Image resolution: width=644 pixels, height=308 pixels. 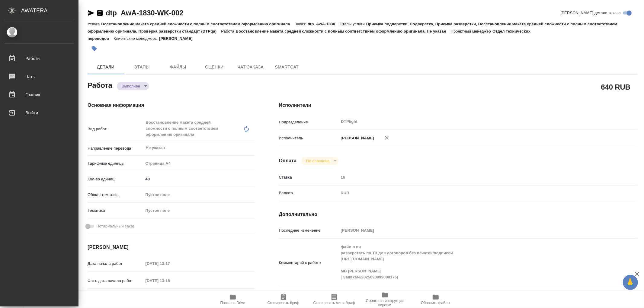 I want to click on span: Скопировать мини-бриф, so click(x=334, y=303).